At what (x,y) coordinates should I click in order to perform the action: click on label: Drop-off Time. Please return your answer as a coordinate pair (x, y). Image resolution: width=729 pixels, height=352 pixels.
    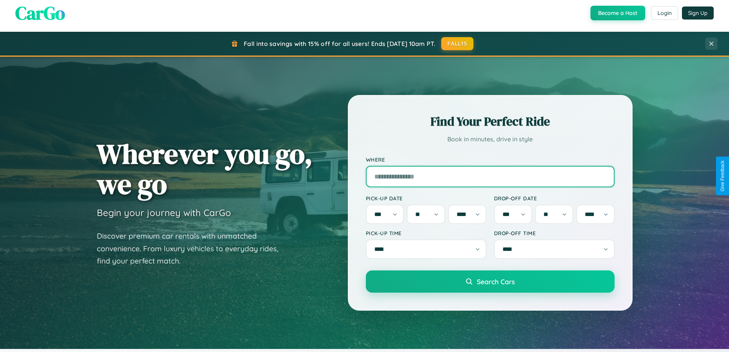
    Looking at the image, I should click on (554, 233).